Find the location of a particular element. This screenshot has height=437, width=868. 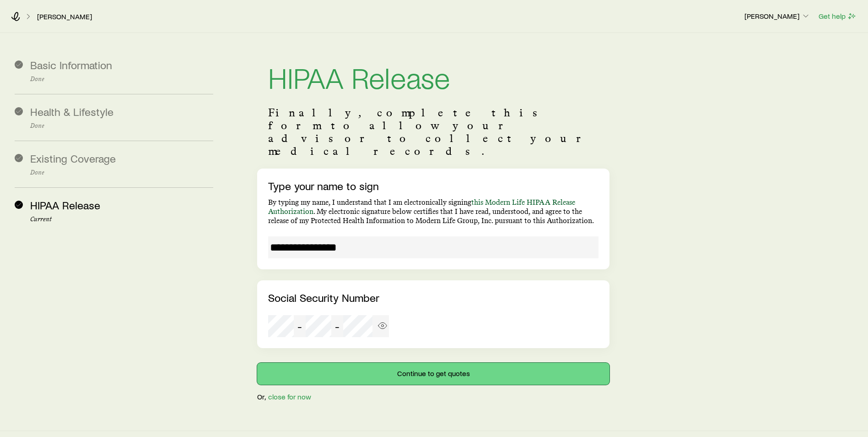

h1: HIPAA Release is located at coordinates (433, 77).